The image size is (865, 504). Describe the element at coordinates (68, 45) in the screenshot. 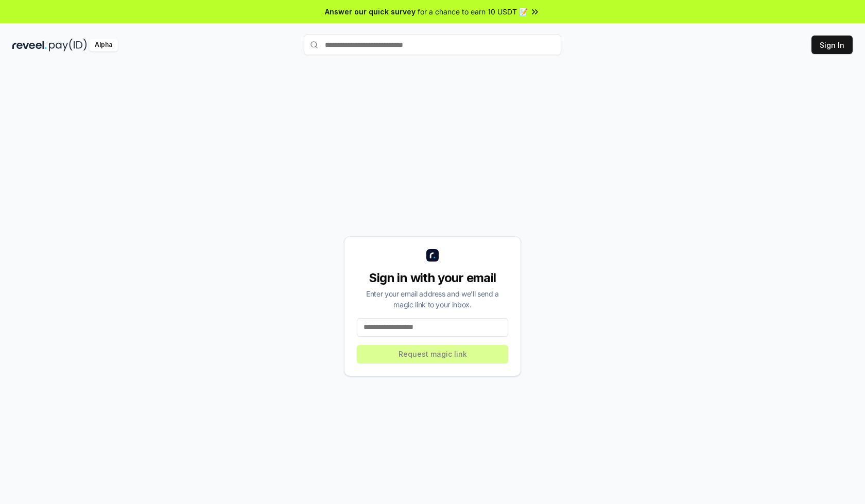

I see `img: pay_id` at that location.